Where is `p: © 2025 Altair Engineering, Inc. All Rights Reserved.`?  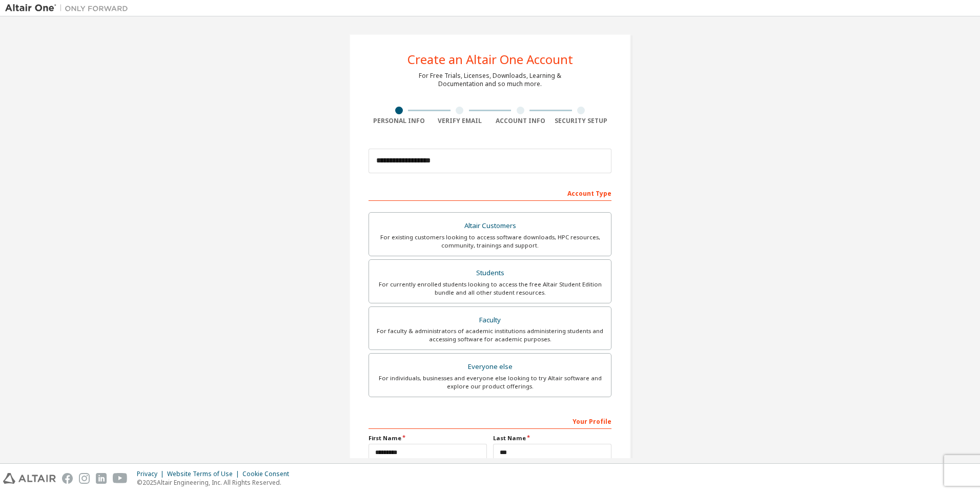 p: © 2025 Altair Engineering, Inc. All Rights Reserved. is located at coordinates (216, 482).